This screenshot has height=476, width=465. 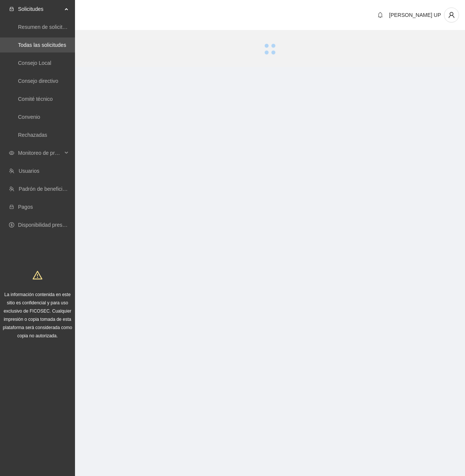 What do you see at coordinates (380, 15) in the screenshot?
I see `span: bell` at bounding box center [380, 15].